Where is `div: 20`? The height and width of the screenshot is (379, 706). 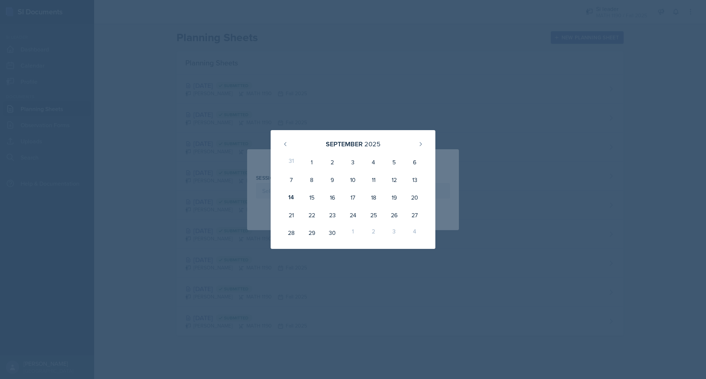 div: 20 is located at coordinates (415, 198).